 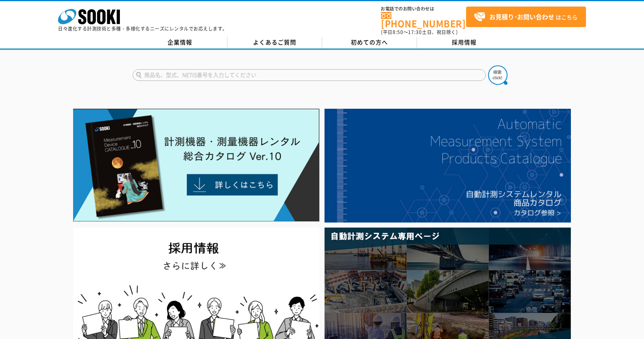 I want to click on a: よくあるご質問, so click(x=275, y=42).